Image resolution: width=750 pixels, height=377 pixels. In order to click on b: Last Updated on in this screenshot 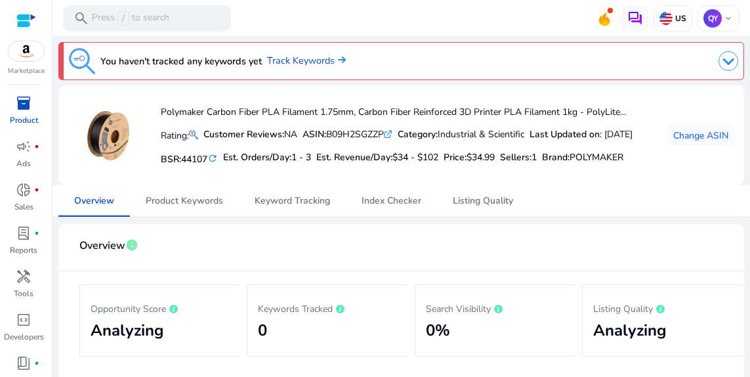, I will do `click(565, 134)`.